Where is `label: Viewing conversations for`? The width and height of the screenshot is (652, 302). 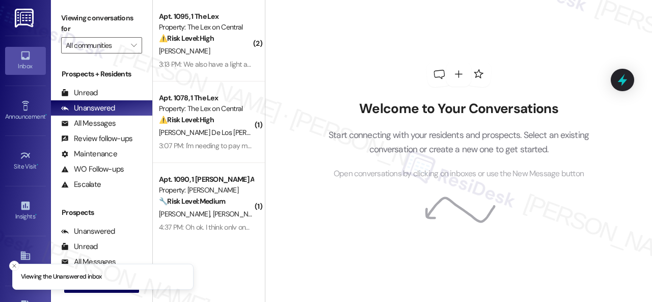
label: Viewing conversations for is located at coordinates (101, 23).